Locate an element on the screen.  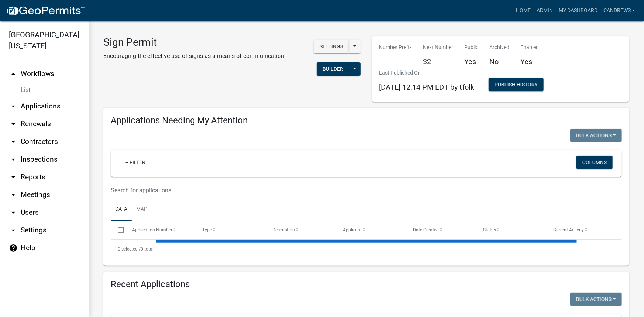
a: Home is located at coordinates (523, 11).